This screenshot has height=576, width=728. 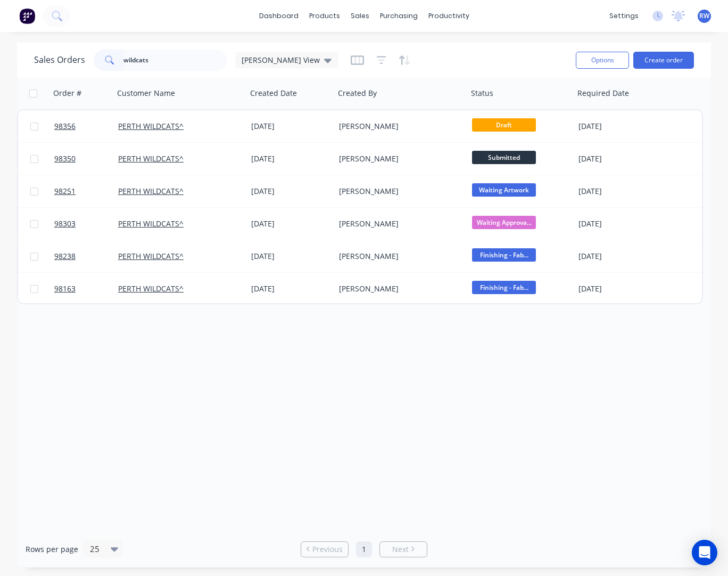 I want to click on ul: Pagination, so click(x=364, y=549).